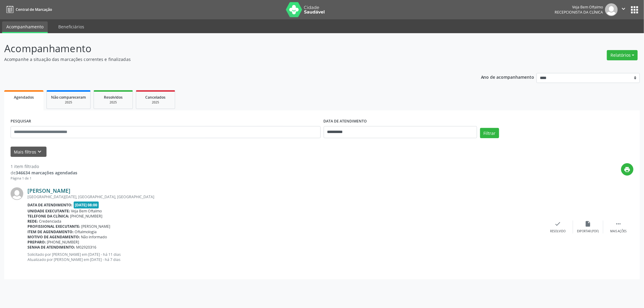 This screenshot has height=308, width=644. I want to click on span: Cancelados, so click(155, 97).